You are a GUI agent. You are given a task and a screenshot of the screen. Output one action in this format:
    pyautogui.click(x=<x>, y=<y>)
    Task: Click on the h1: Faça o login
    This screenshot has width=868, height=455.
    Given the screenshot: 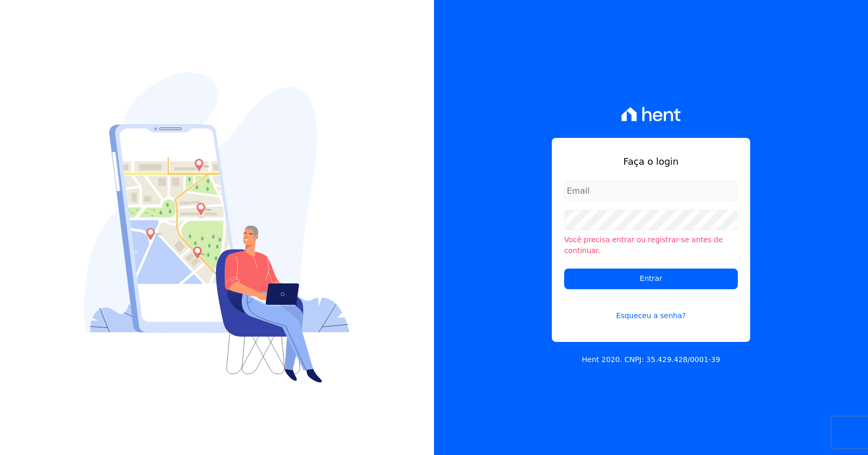 What is the action you would take?
    pyautogui.click(x=651, y=161)
    